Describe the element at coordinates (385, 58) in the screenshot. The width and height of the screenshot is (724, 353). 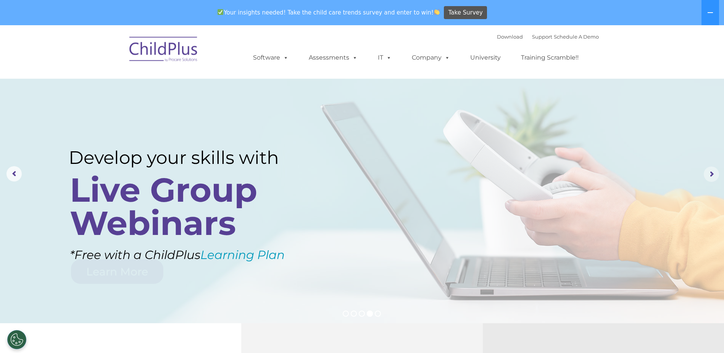
I see `a: IT` at that location.